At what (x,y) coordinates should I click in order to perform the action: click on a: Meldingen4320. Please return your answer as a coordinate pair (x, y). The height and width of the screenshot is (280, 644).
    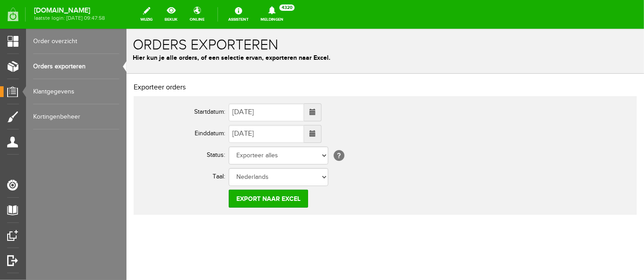
    Looking at the image, I should click on (272, 14).